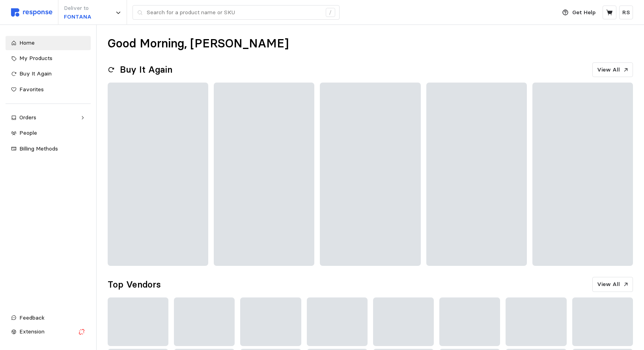  What do you see at coordinates (579, 13) in the screenshot?
I see `button: Get Help` at bounding box center [579, 13].